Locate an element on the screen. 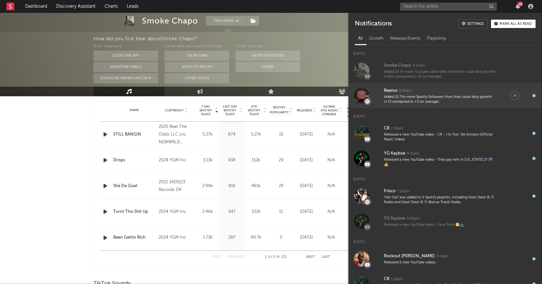 Image resolution: width=542 pixels, height=284 pixels. div: 99.7k is located at coordinates (256, 238).